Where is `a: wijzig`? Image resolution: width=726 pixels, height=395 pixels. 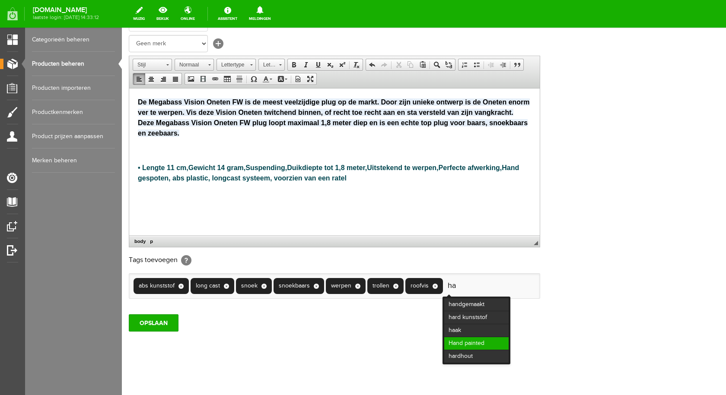
a: wijzig is located at coordinates (139, 14).